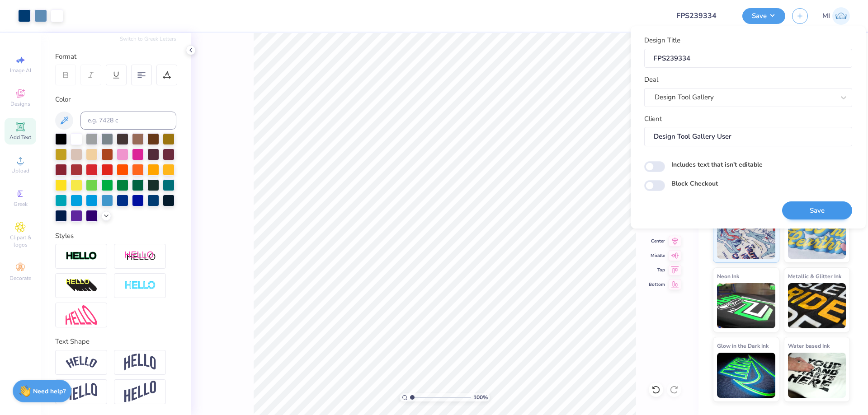 This screenshot has height=415, width=868. What do you see at coordinates (717, 165) in the screenshot?
I see `label: Includes text that isn't editable` at bounding box center [717, 165].